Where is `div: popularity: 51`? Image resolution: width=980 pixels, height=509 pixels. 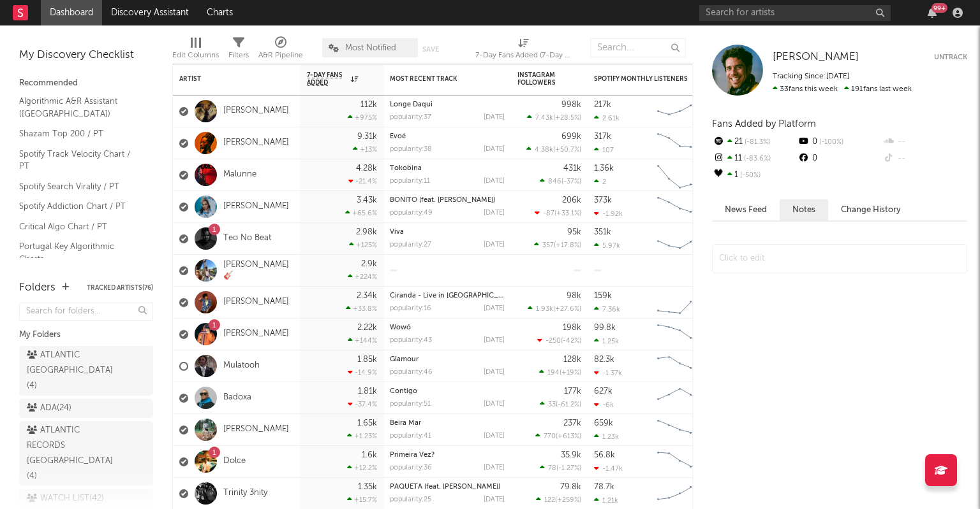 div: popularity: 51 is located at coordinates (410, 404).